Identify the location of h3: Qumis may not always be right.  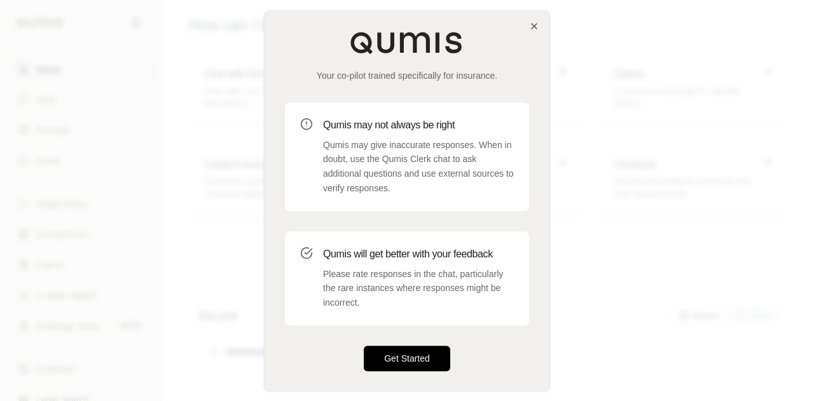
(418, 125).